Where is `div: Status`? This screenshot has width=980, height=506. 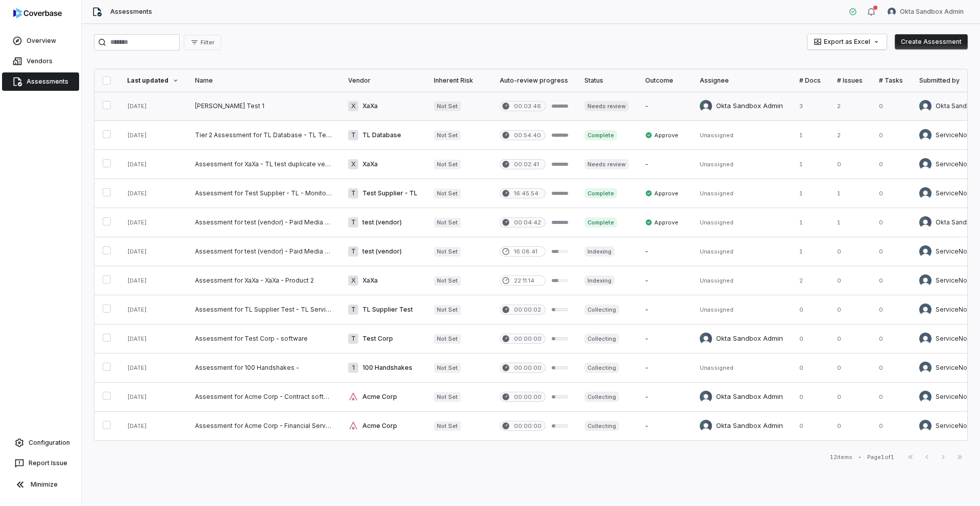 div: Status is located at coordinates (606, 80).